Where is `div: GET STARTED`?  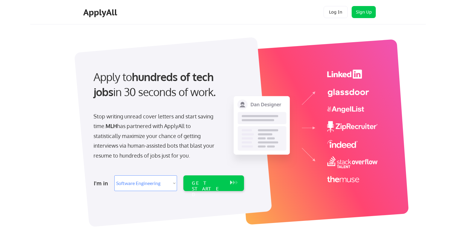 div: GET STARTED is located at coordinates (208, 189).